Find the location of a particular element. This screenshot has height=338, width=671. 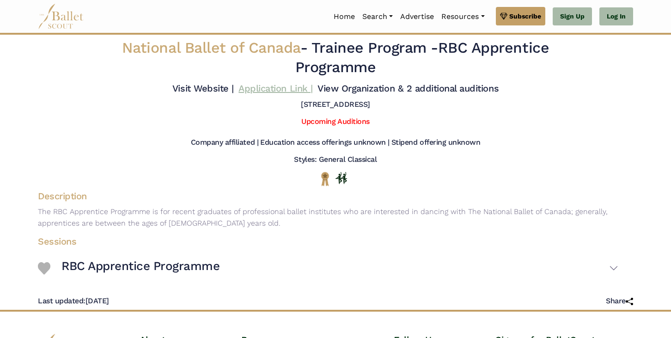

img: In Person is located at coordinates (341, 178).